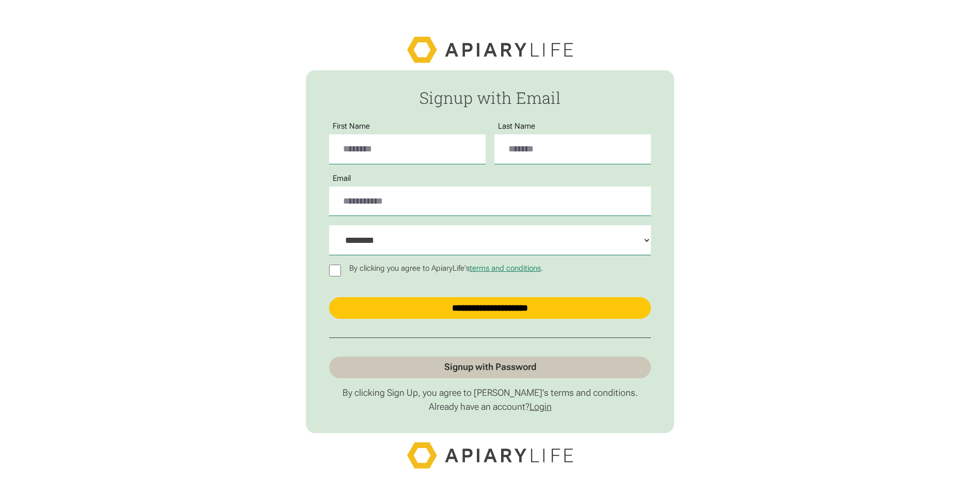 The width and height of the screenshot is (980, 493). I want to click on h2: Signup with Email, so click(490, 97).